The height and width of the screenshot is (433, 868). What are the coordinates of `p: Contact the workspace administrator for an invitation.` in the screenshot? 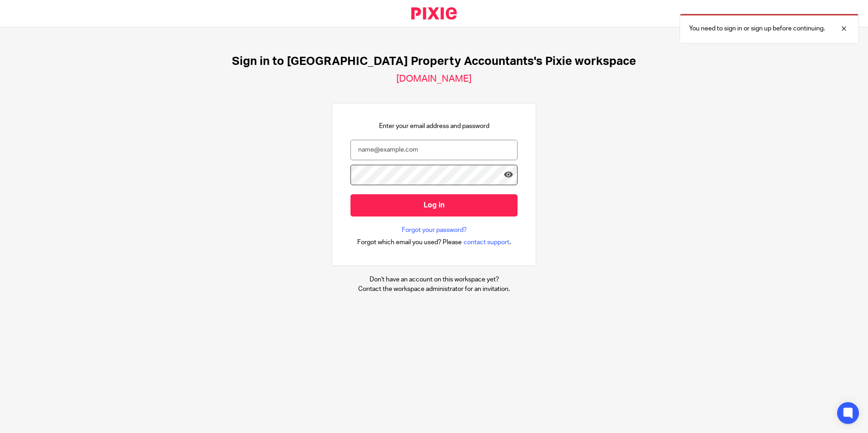 It's located at (434, 289).